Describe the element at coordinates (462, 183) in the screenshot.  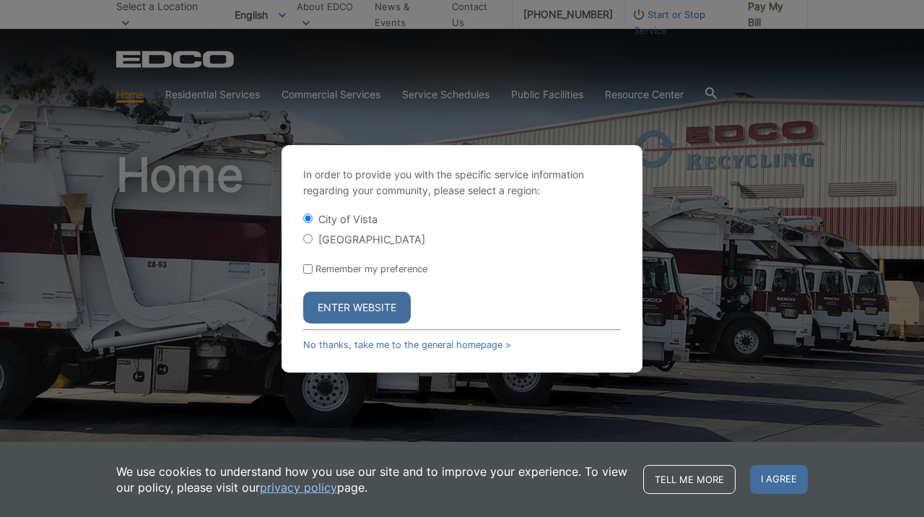
I see `p: In order to provide you with the specific service information regarding your community, please se...` at that location.